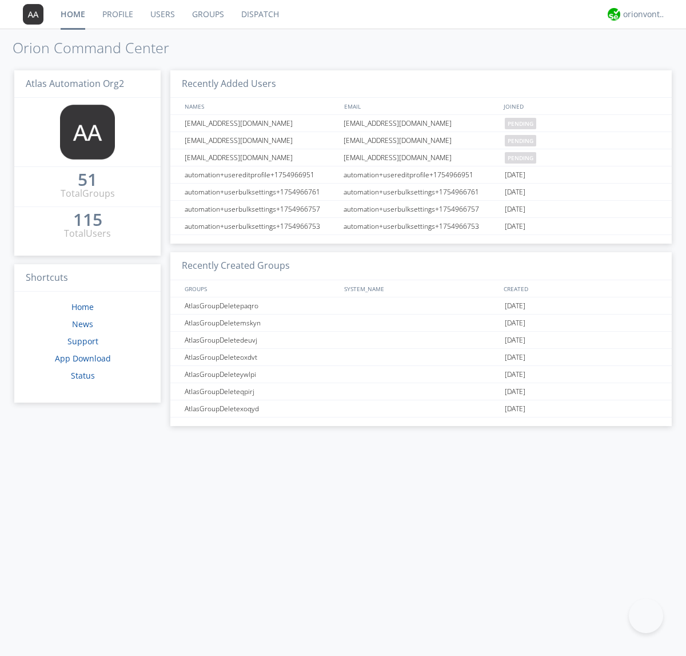 Image resolution: width=686 pixels, height=656 pixels. What do you see at coordinates (260, 106) in the screenshot?
I see `div: NAMES` at bounding box center [260, 106].